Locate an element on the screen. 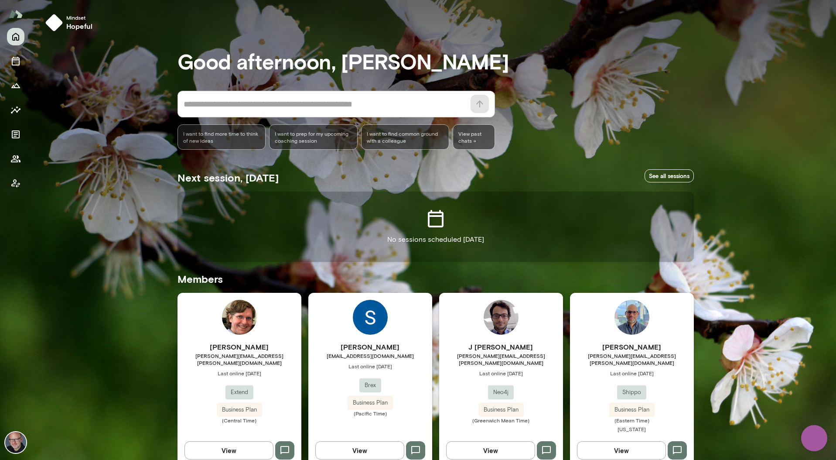 Image resolution: width=836 pixels, height=460 pixels. button: Insights is located at coordinates (16, 110).